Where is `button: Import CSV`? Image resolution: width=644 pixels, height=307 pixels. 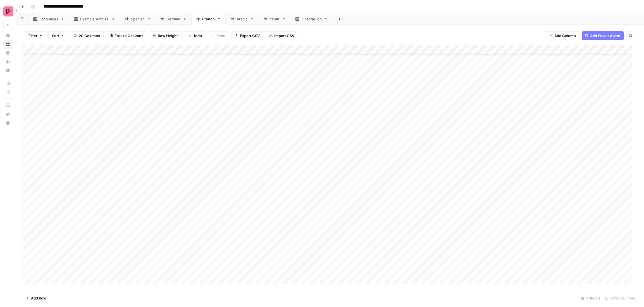 button: Import CSV is located at coordinates (282, 36).